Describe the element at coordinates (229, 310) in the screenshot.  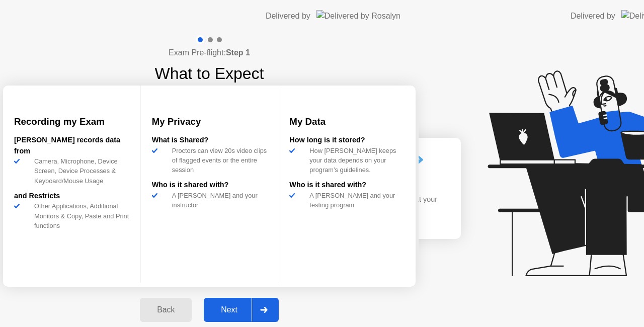
I see `div: Next` at that location.